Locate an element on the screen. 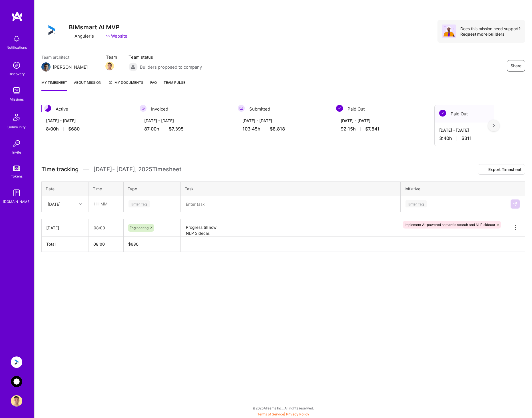 The height and width of the screenshot is (418, 532). button: Share is located at coordinates (516, 66).